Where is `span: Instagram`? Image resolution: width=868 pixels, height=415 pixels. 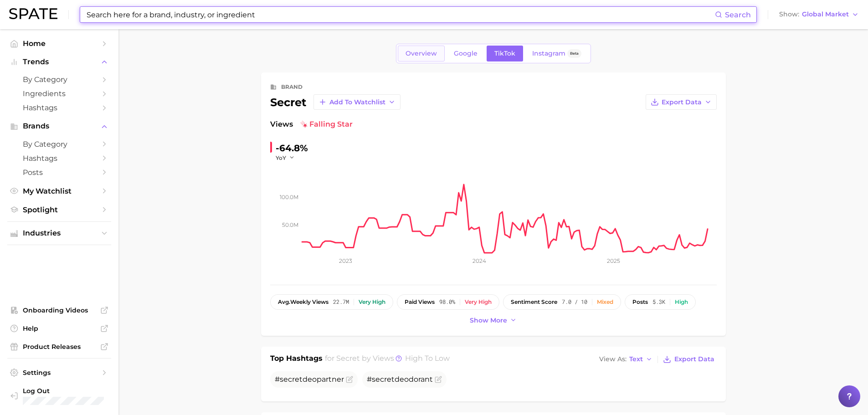
span: Instagram is located at coordinates (549, 53).